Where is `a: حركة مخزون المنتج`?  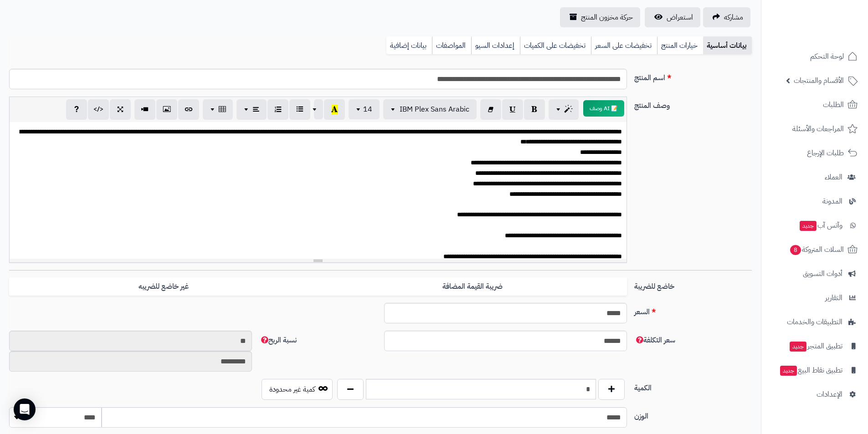
a: حركة مخزون المنتج is located at coordinates (600, 17).